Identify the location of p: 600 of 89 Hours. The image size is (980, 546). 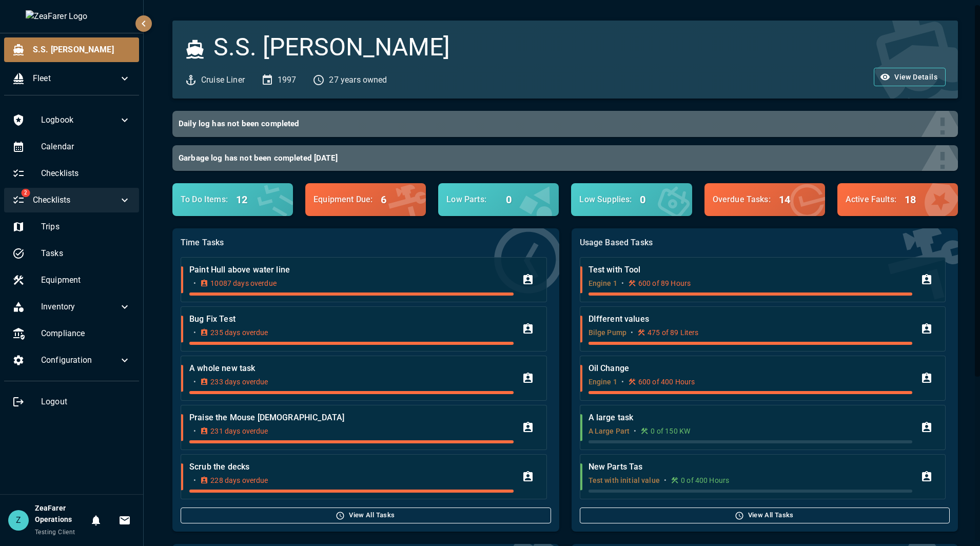
(664, 283).